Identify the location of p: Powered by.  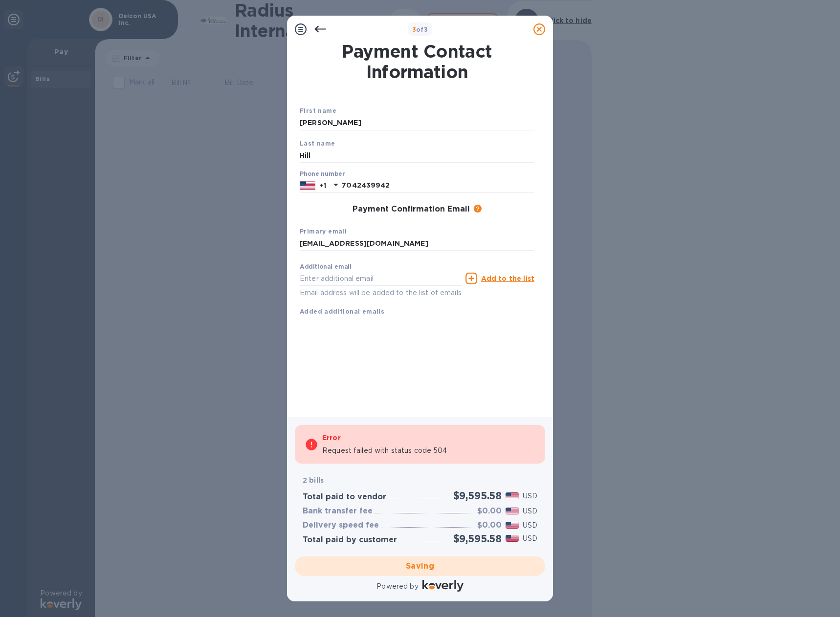
(397, 587).